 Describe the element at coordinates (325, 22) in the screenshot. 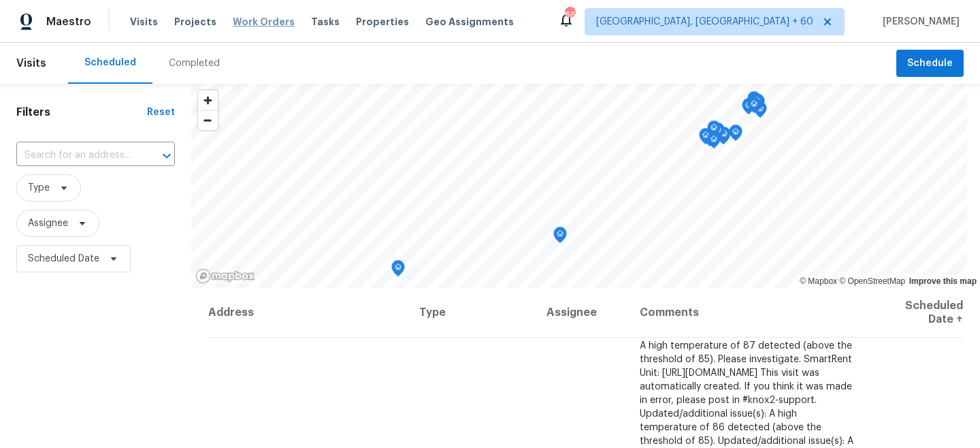

I see `span: Tasks` at that location.